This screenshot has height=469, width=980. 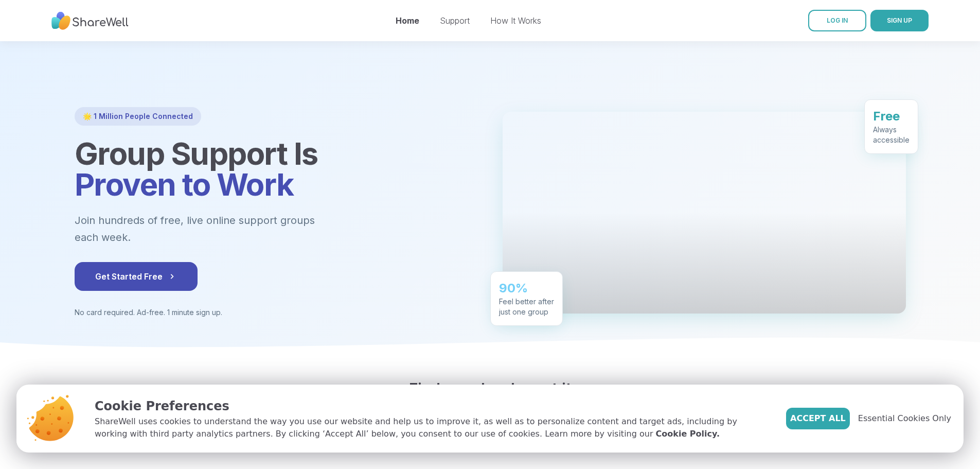 What do you see at coordinates (527, 307) in the screenshot?
I see `div: Feel better after just one group` at bounding box center [527, 307].